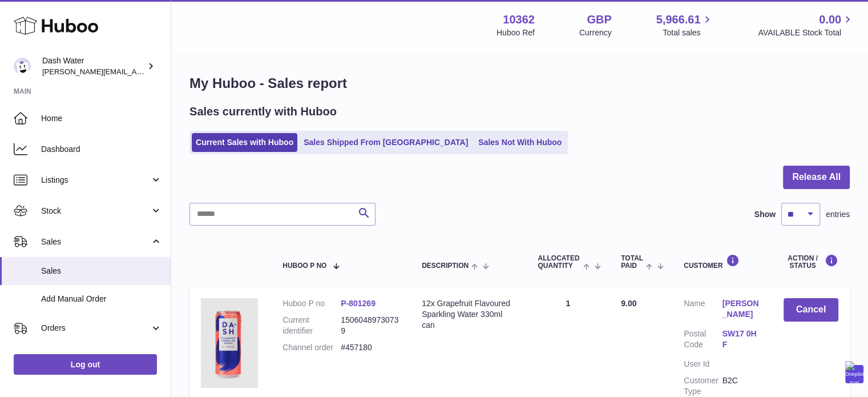 Image resolution: width=868 pixels, height=397 pixels. I want to click on div: Huboo Ref, so click(515, 33).